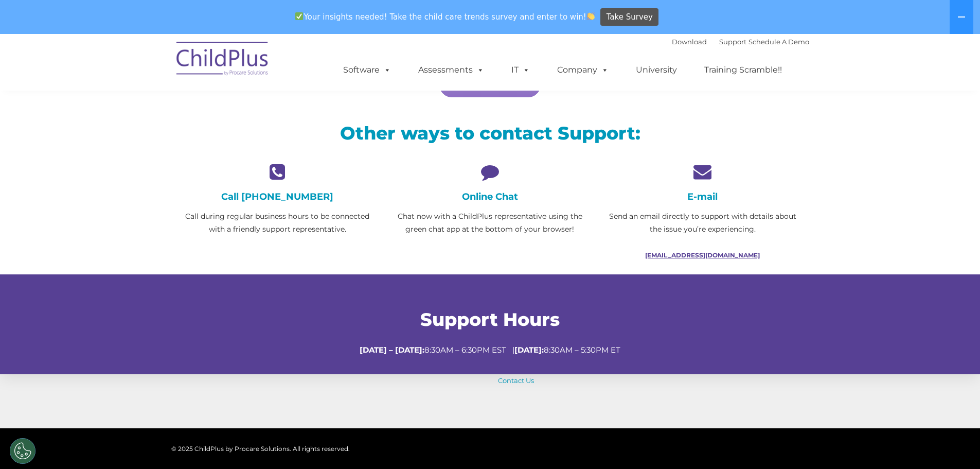 The image size is (980, 469). What do you see at coordinates (23, 451) in the screenshot?
I see `button: Cookies Settings` at bounding box center [23, 451].